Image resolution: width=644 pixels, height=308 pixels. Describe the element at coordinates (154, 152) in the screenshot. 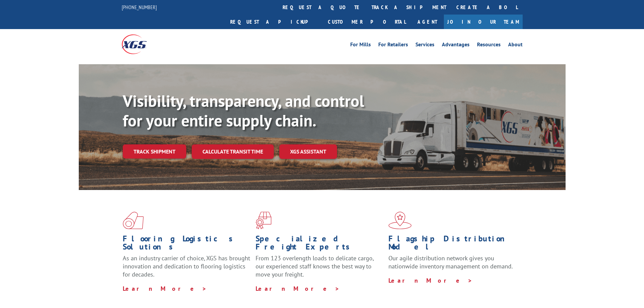

I see `a: Track shipment` at that location.